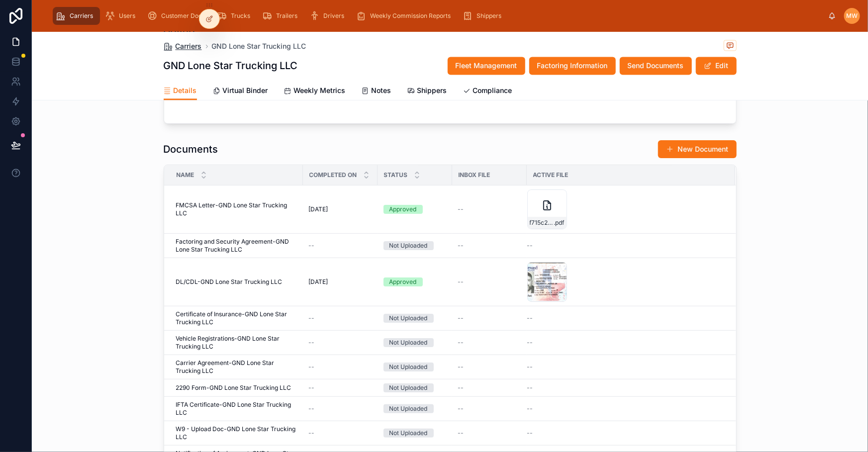 The image size is (868, 452). I want to click on span: Drivers, so click(334, 16).